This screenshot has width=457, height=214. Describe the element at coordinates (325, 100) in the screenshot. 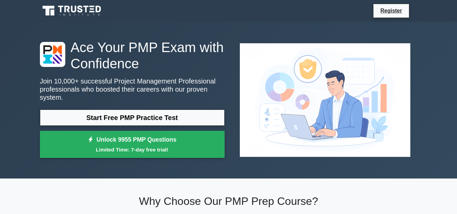

I see `img: Project Management Professional Preview` at that location.